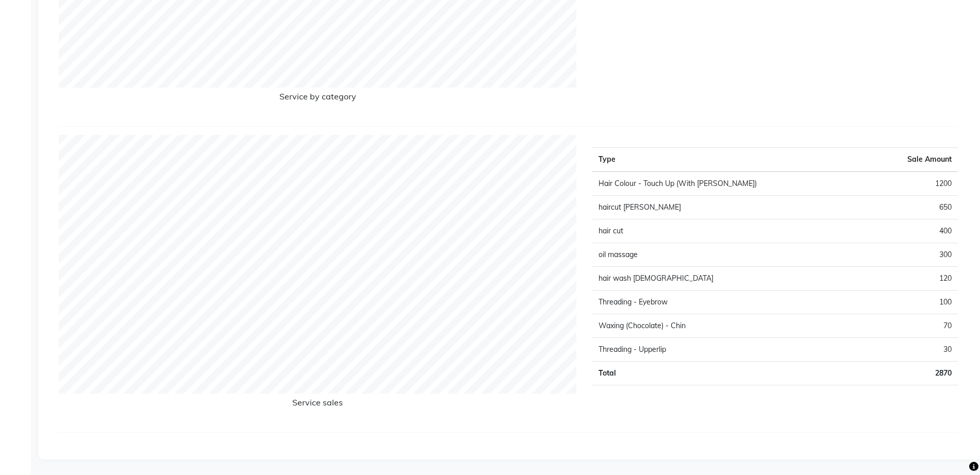 The width and height of the screenshot is (980, 475). Describe the element at coordinates (317, 99) in the screenshot. I see `h6: Service by category` at that location.